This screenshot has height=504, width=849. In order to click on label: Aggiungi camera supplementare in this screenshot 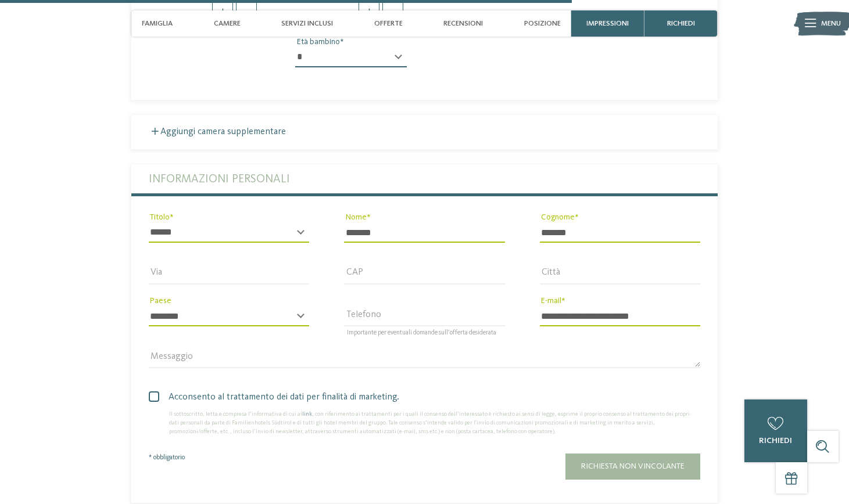, I will do `click(217, 132)`.